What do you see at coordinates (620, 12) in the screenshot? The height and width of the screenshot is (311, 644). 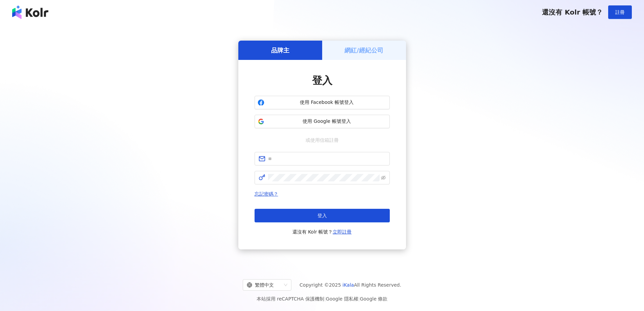 I see `button: 註冊` at bounding box center [620, 12].